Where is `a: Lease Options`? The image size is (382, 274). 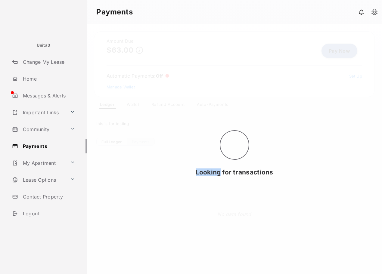
a: Lease Options is located at coordinates (39, 180).